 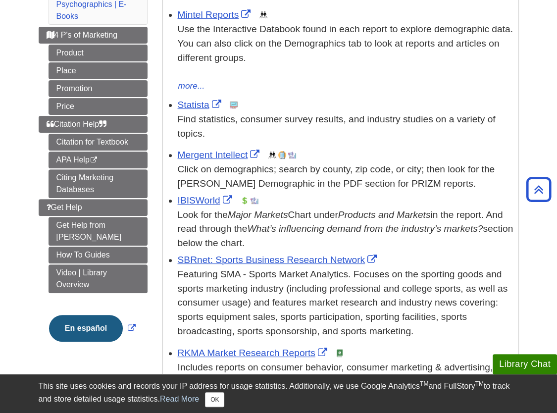 I want to click on div: Look for the Chart under in the report. And read through the section below the chart., so click(x=346, y=229).